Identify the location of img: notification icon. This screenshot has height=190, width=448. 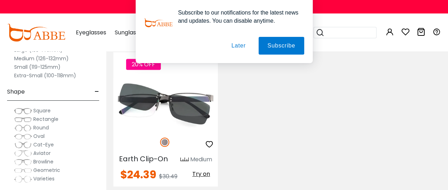
(158, 23).